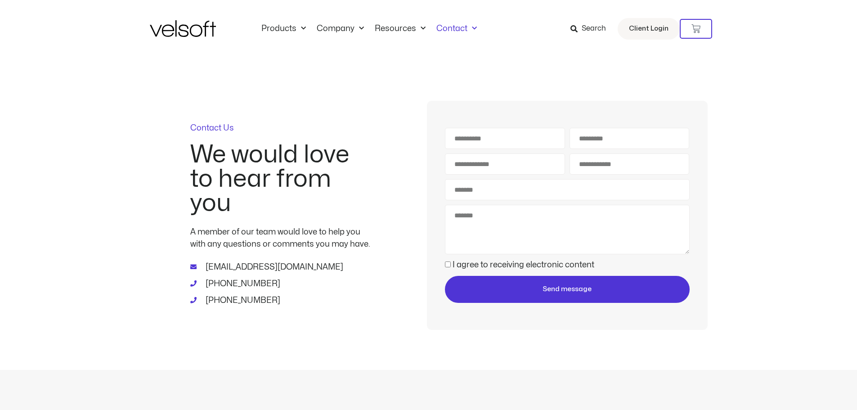 This screenshot has width=857, height=410. Describe the element at coordinates (183, 28) in the screenshot. I see `img: Velsoft Training Materials` at that location.